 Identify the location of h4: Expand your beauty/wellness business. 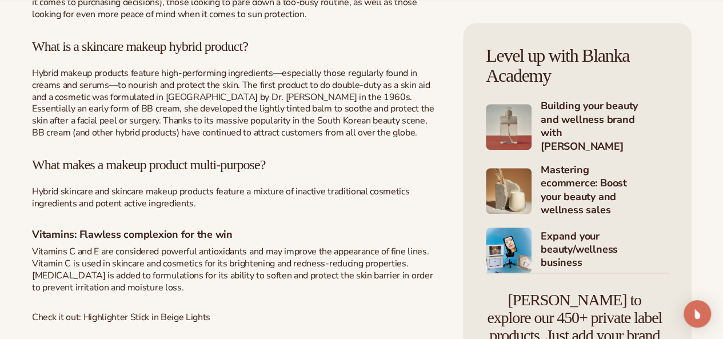
(605, 250).